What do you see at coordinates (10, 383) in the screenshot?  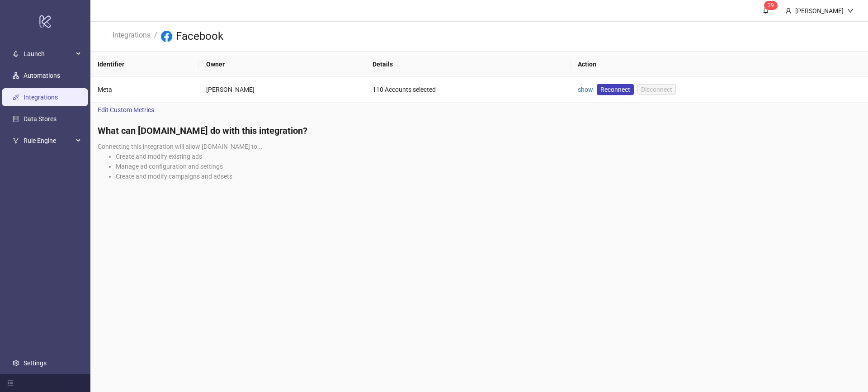 I see `span: menu-fold` at bounding box center [10, 383].